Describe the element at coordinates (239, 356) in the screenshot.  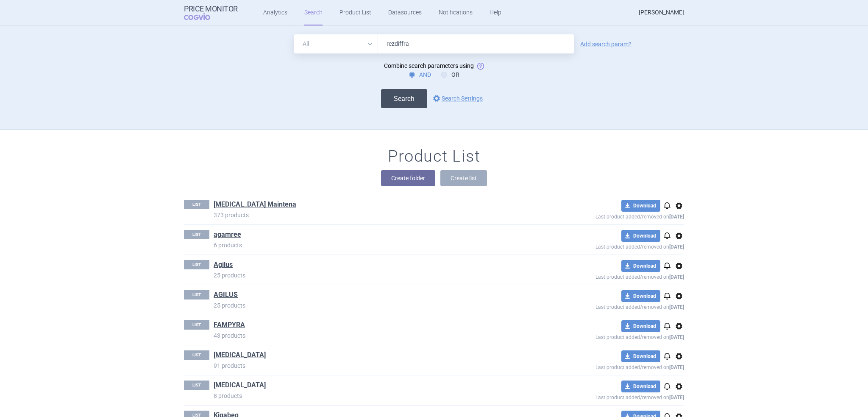
I see `h1: IBRANCE` at that location.